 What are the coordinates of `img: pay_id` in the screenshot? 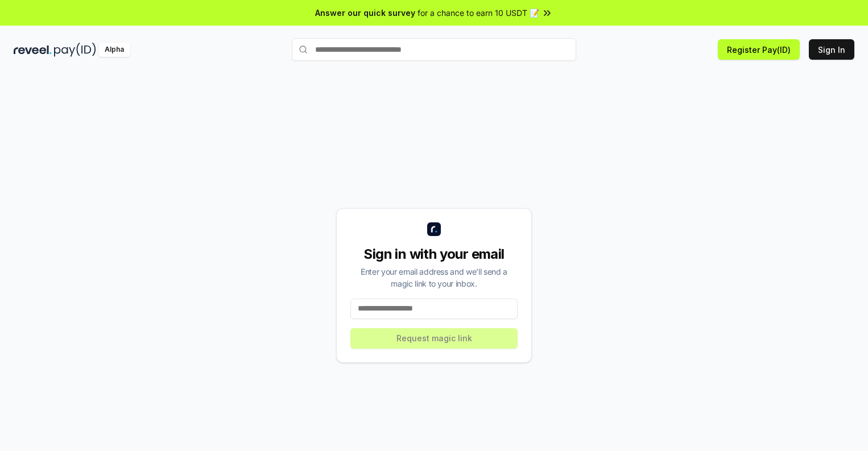 It's located at (75, 50).